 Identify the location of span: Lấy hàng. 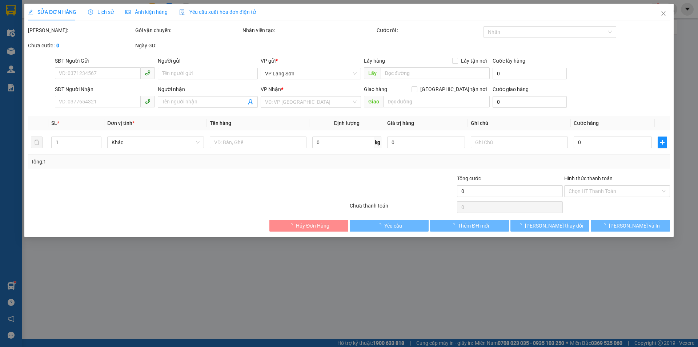
(375, 61).